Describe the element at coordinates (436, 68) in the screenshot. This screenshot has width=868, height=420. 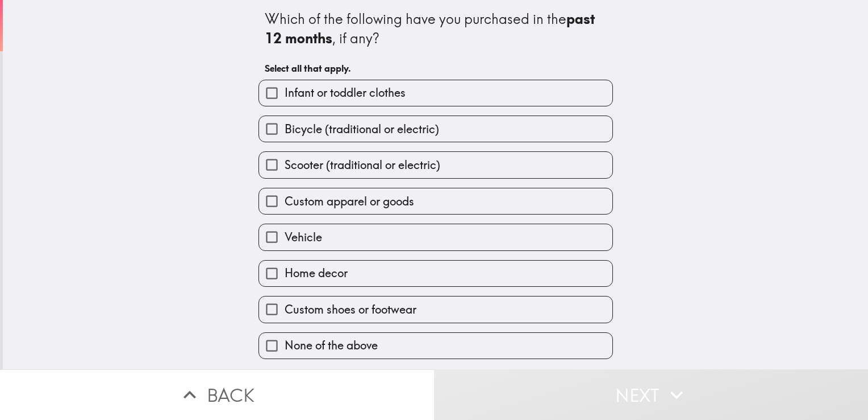
I see `h6: Select all that apply.` at that location.